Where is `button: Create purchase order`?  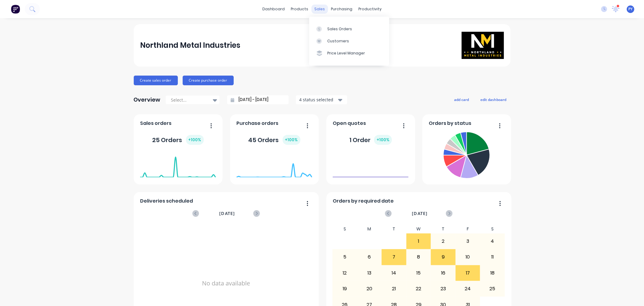
button: Create purchase order is located at coordinates (208, 80).